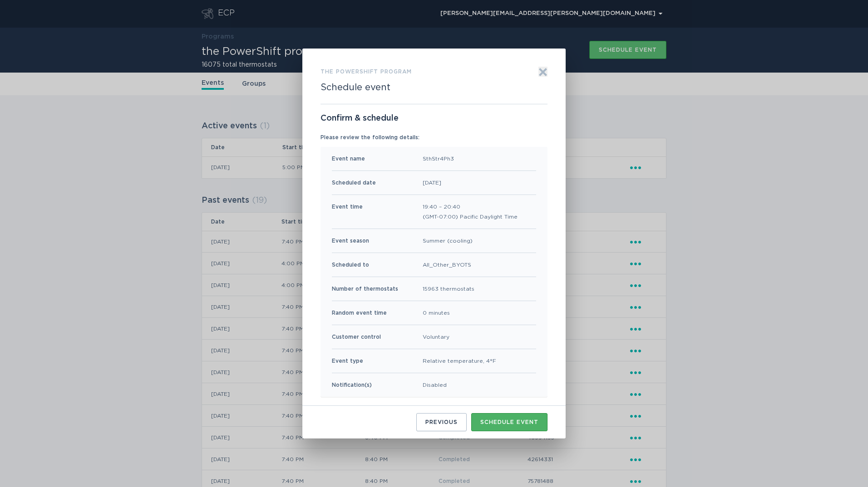 The height and width of the screenshot is (487, 868). What do you see at coordinates (436, 337) in the screenshot?
I see `div: Voluntary` at bounding box center [436, 337].